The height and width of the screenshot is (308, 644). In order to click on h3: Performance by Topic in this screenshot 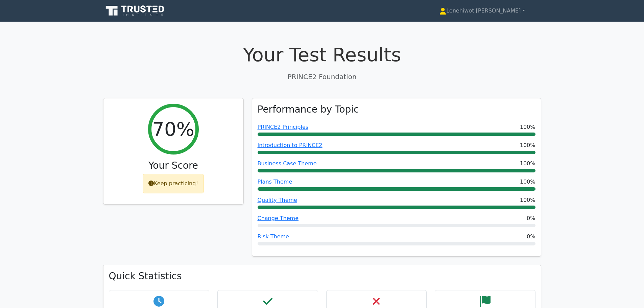, I will do `click(308, 109)`.